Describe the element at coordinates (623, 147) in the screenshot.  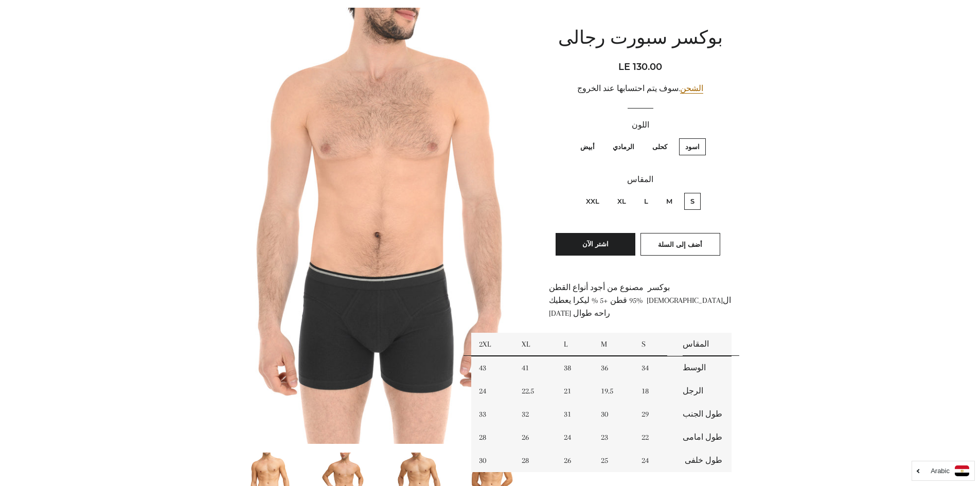
I see `label: الرمادي` at that location.